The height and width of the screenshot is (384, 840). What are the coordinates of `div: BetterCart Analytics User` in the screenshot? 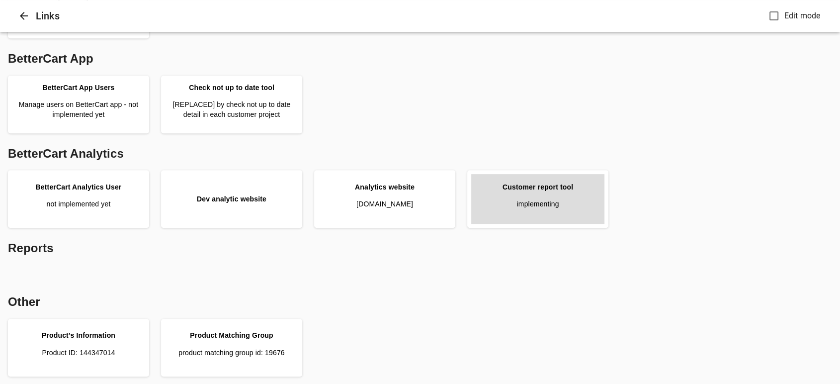 It's located at (79, 187).